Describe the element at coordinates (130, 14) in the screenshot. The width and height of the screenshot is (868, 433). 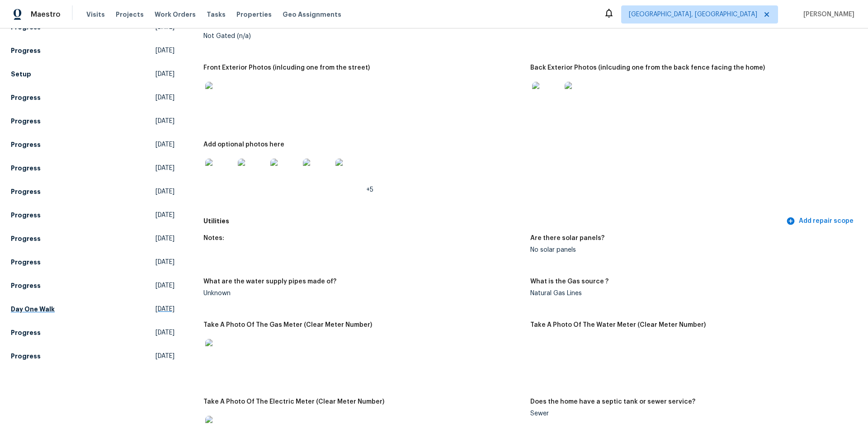
I see `span: Projects` at that location.